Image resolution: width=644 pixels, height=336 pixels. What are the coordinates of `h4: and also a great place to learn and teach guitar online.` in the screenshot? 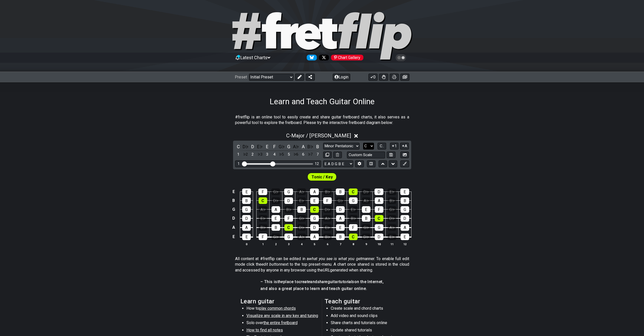 It's located at (322, 289).